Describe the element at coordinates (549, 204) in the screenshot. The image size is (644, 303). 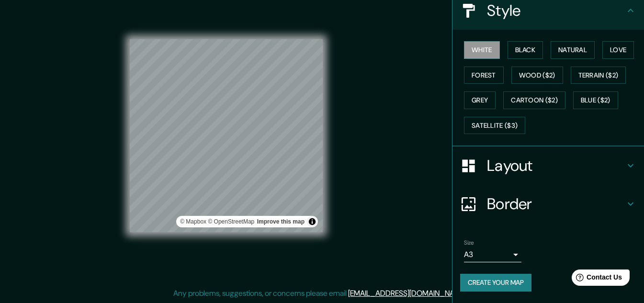
I see `div: Border` at that location.